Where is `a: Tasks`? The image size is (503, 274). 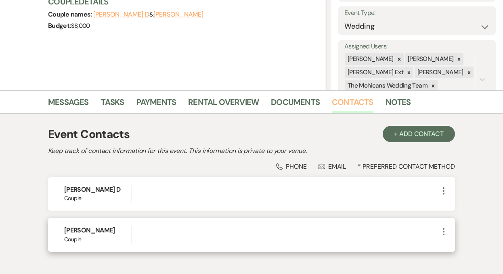
a: Tasks is located at coordinates (113, 104).